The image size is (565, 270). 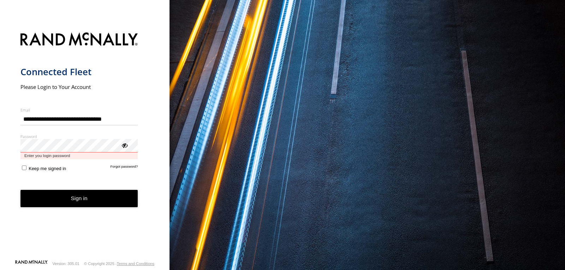 I want to click on a: Forgot password?, so click(x=124, y=168).